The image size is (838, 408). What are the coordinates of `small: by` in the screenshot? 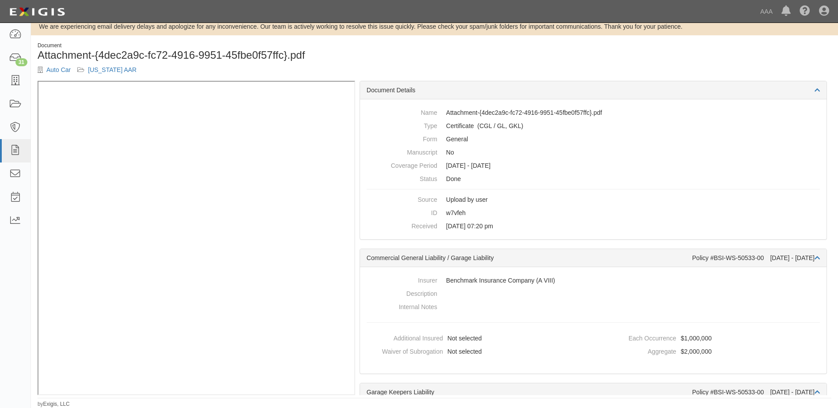 It's located at (53, 404).